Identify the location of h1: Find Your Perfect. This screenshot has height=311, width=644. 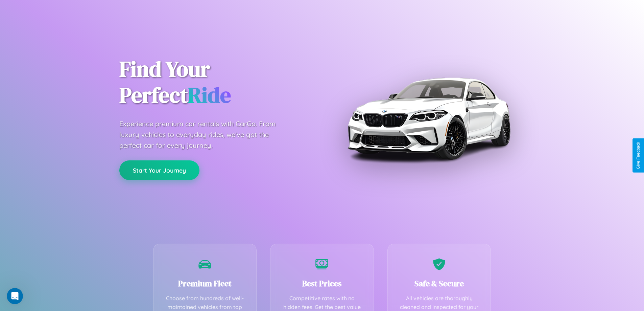
(216, 82).